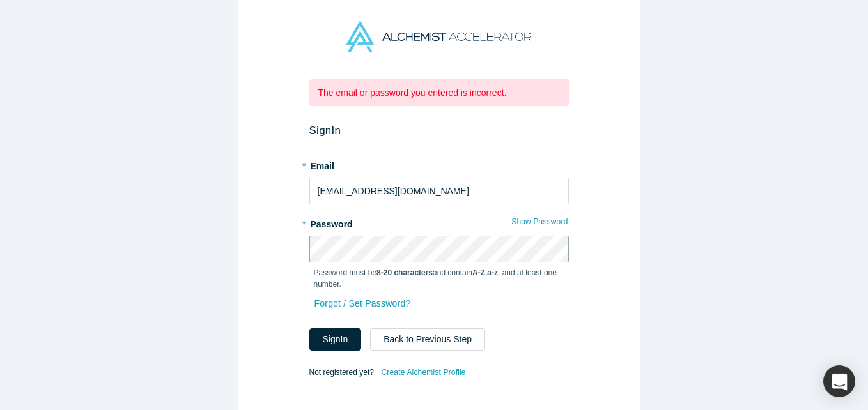  What do you see at coordinates (428, 339) in the screenshot?
I see `button: Back to Previous Step` at bounding box center [428, 339].